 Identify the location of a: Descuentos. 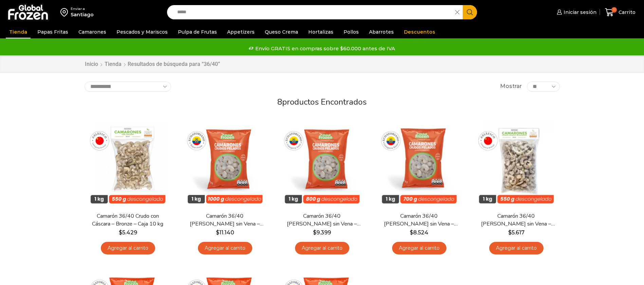
(420, 32).